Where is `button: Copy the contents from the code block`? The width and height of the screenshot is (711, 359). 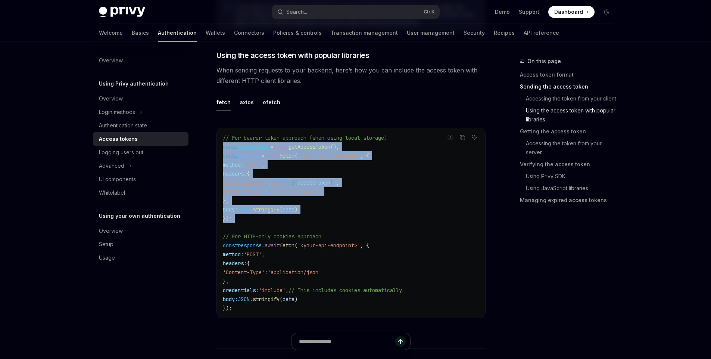 button: Copy the contents from the code block is located at coordinates (463, 137).